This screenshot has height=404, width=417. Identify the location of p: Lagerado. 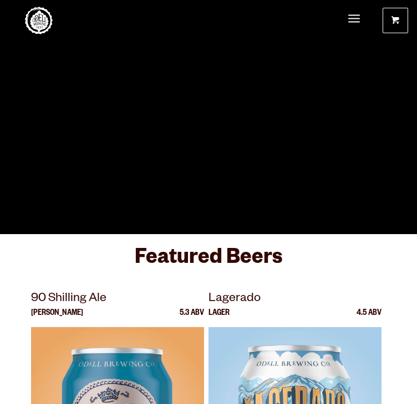
(295, 300).